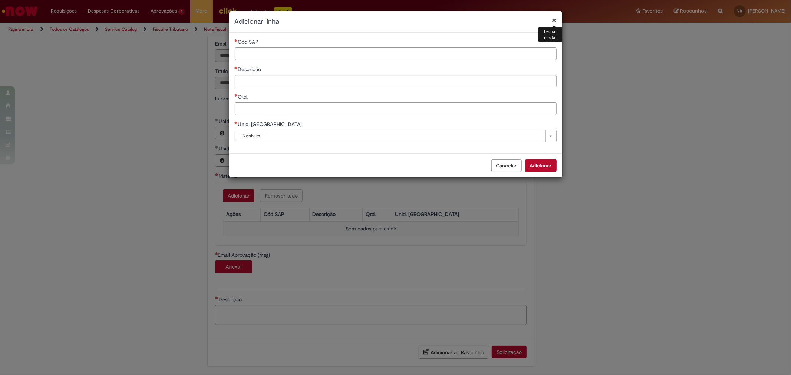  I want to click on span: -- Nenhum --, so click(390, 136).